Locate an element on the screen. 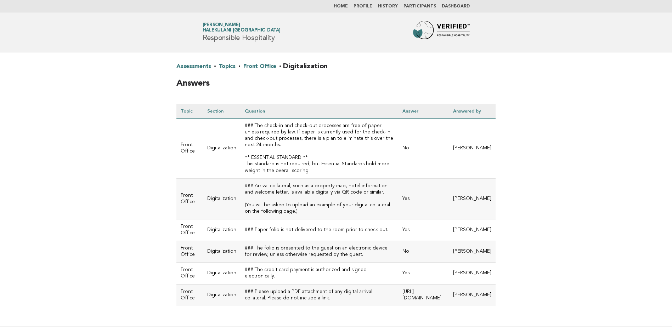 The width and height of the screenshot is (672, 327). a: Topics is located at coordinates (227, 67).